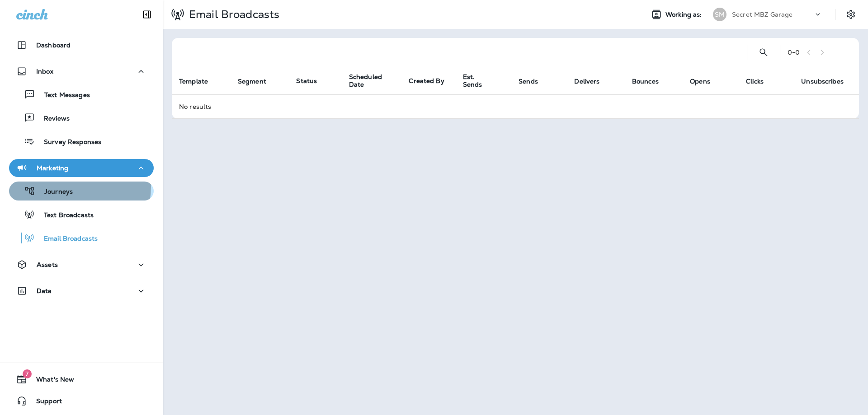 The height and width of the screenshot is (415, 868). What do you see at coordinates (764, 52) in the screenshot?
I see `button: Search Email Broadcasts` at bounding box center [764, 52].